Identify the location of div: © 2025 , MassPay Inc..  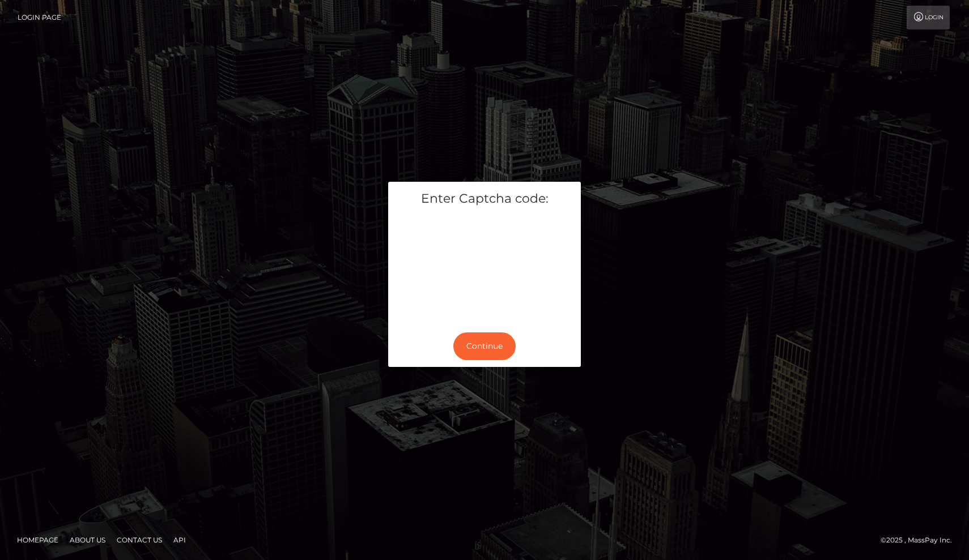
(920, 541).